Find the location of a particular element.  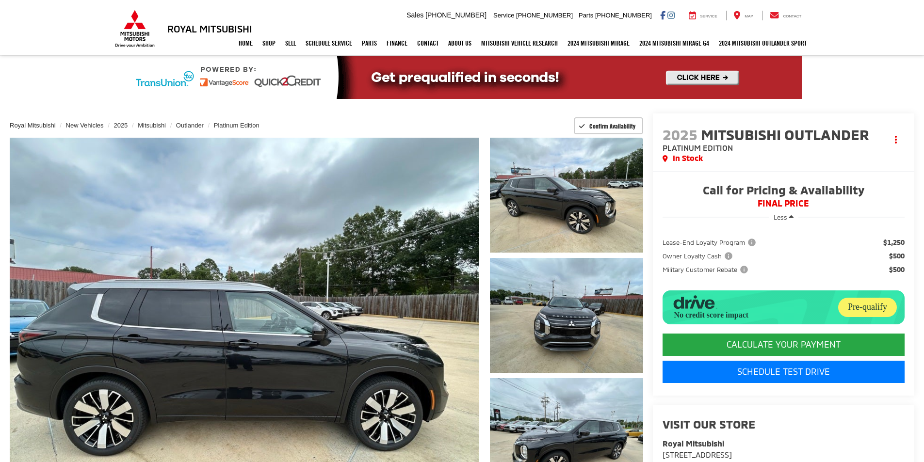

a: Shop is located at coordinates (269, 43).